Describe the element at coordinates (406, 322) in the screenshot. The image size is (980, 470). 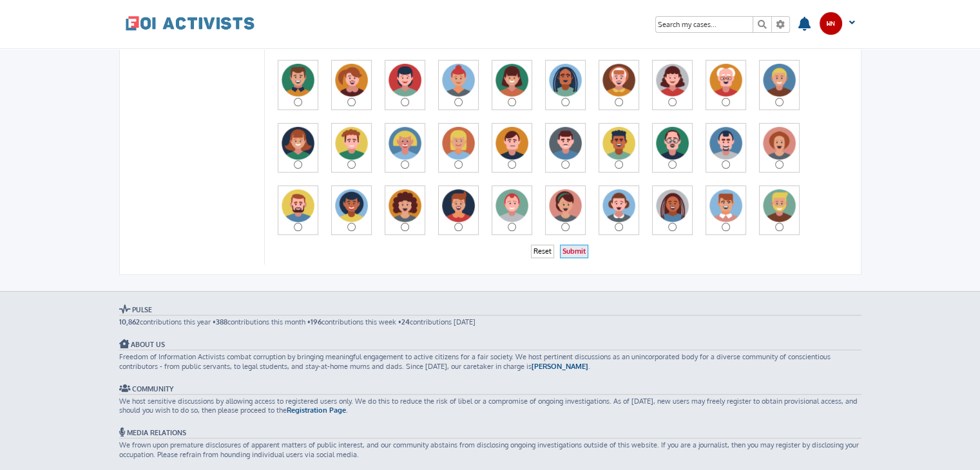
I see `strong: 24` at that location.